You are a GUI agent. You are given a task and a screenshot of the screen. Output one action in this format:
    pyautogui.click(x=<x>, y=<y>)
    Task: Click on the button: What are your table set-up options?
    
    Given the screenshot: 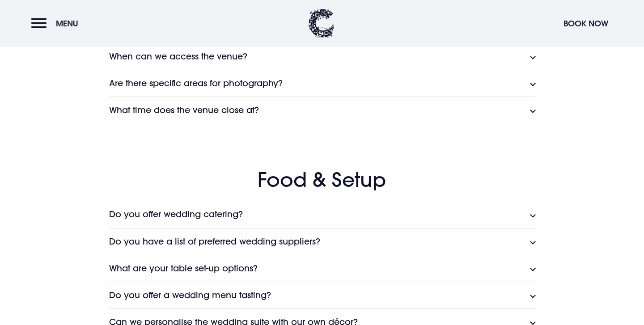 What is the action you would take?
    pyautogui.click(x=322, y=268)
    